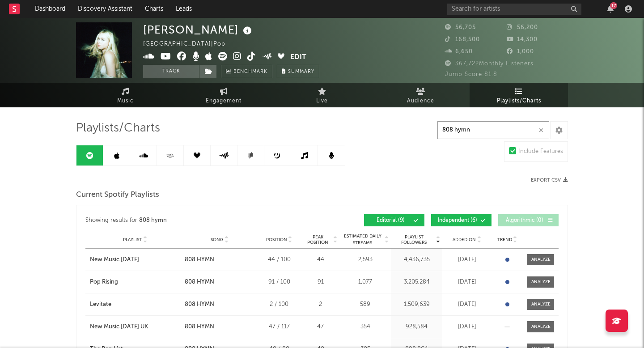 This screenshot has height=348, width=644. Describe the element at coordinates (153, 221) in the screenshot. I see `div: 808 hymn` at that location.